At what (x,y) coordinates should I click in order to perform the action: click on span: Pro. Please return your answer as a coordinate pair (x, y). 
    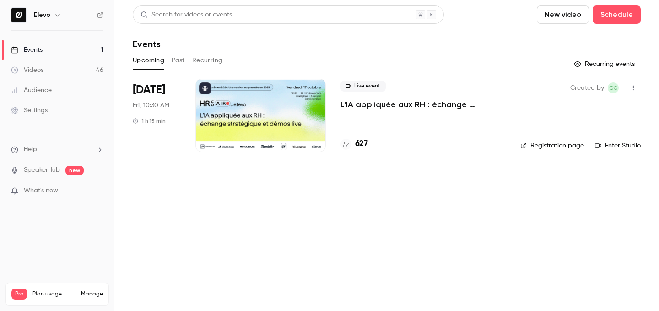
    Looking at the image, I should click on (19, 294).